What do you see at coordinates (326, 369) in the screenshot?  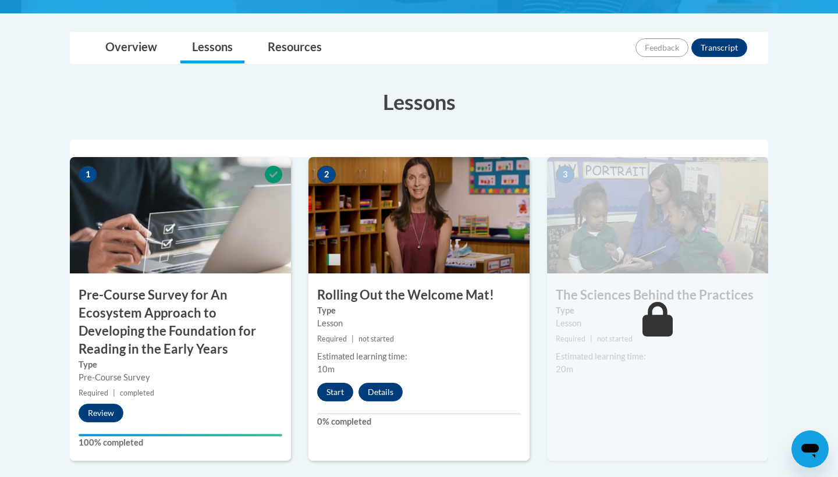 I see `span: 10m` at bounding box center [326, 369].